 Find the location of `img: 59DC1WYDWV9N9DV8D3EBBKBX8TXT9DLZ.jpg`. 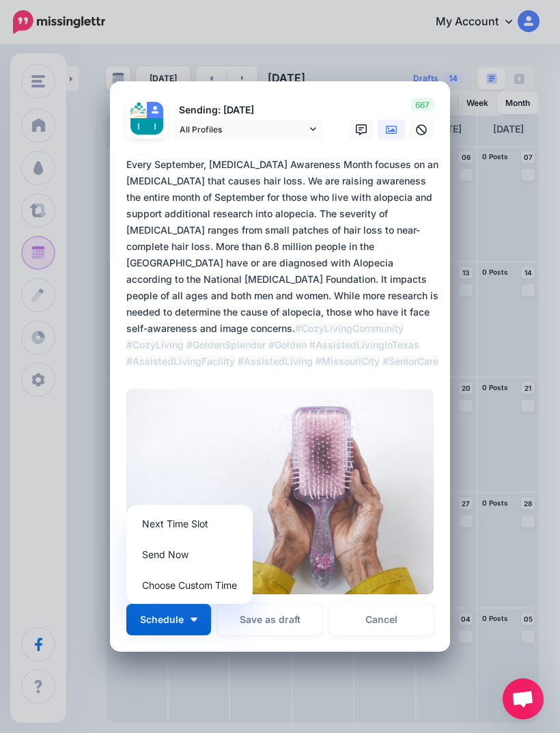

img: 59DC1WYDWV9N9DV8D3EBBKBX8TXT9DLZ.jpg is located at coordinates (280, 491).